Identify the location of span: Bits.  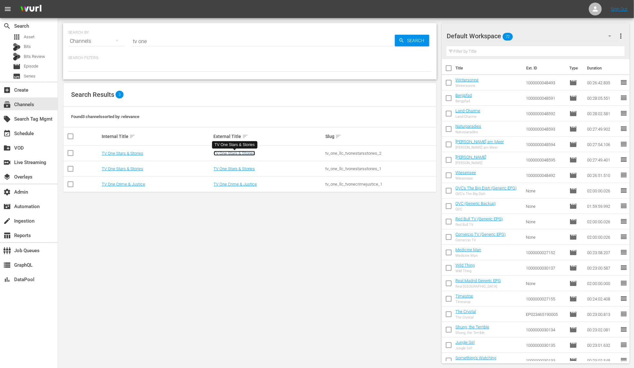
(27, 47).